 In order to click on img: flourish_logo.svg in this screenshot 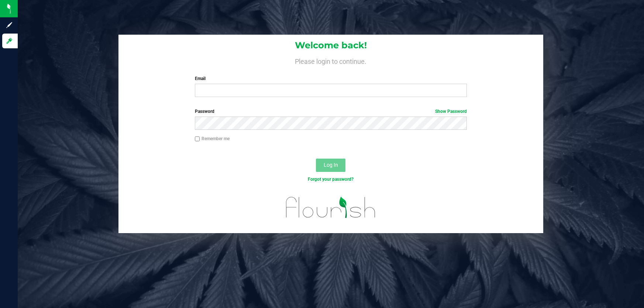, I will do `click(331, 208)`.